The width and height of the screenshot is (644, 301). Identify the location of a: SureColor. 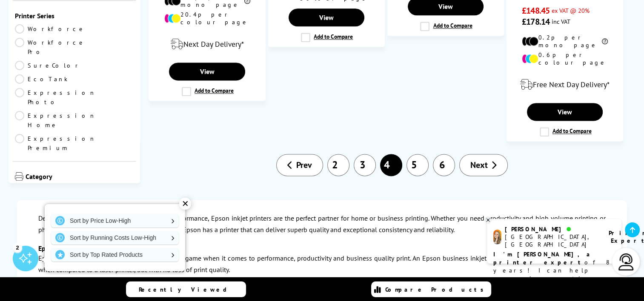
(48, 66).